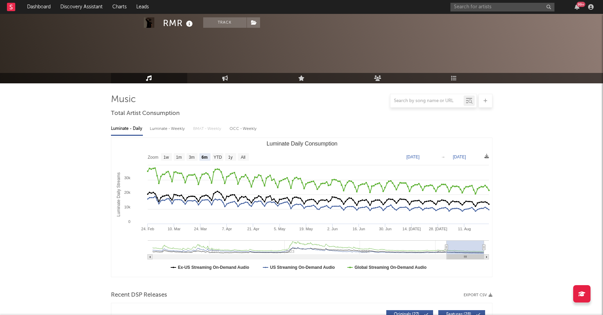 This screenshot has height=315, width=603. What do you see at coordinates (200, 229) in the screenshot?
I see `text: 24. Mar` at bounding box center [200, 229].